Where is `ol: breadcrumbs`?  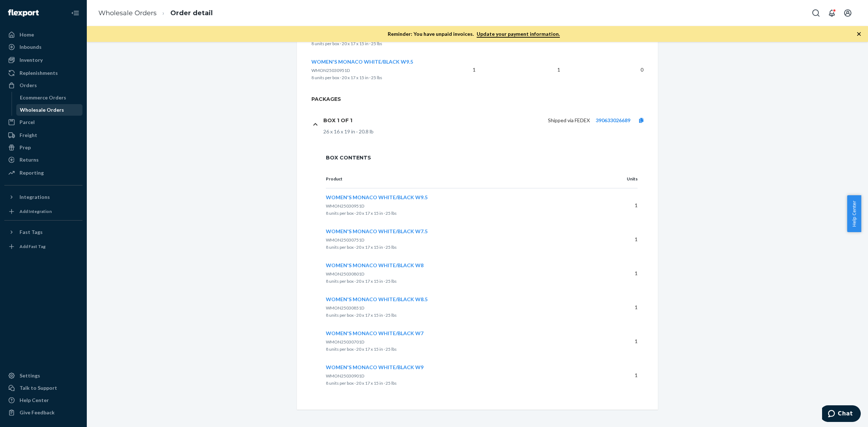 ol: breadcrumbs is located at coordinates (155, 13).